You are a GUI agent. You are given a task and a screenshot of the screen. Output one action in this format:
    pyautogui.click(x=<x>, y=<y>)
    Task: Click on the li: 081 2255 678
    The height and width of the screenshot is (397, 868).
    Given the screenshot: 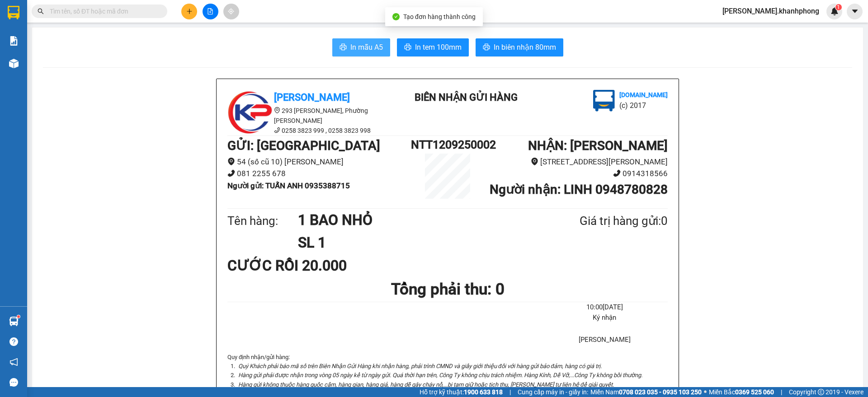 What is the action you would take?
    pyautogui.click(x=319, y=173)
    